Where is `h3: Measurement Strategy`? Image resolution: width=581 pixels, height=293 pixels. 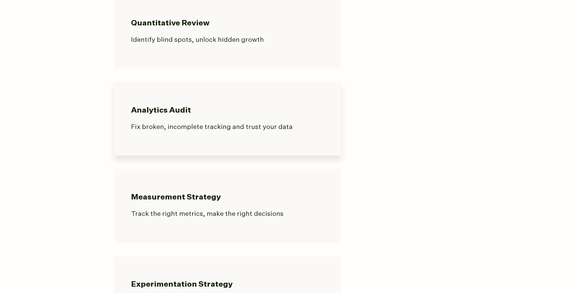
h3: Measurement Strategy is located at coordinates (227, 197).